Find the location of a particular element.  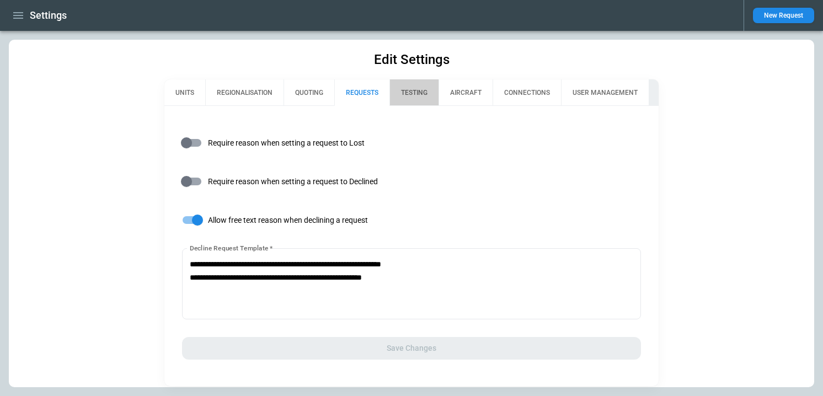

span: Require reason when setting a request to Declined is located at coordinates (293, 181).